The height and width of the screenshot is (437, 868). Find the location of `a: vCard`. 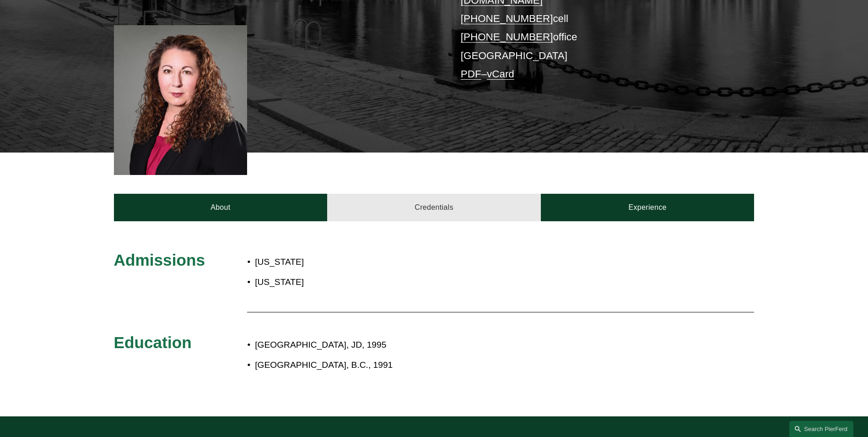

a: vCard is located at coordinates (500, 73).